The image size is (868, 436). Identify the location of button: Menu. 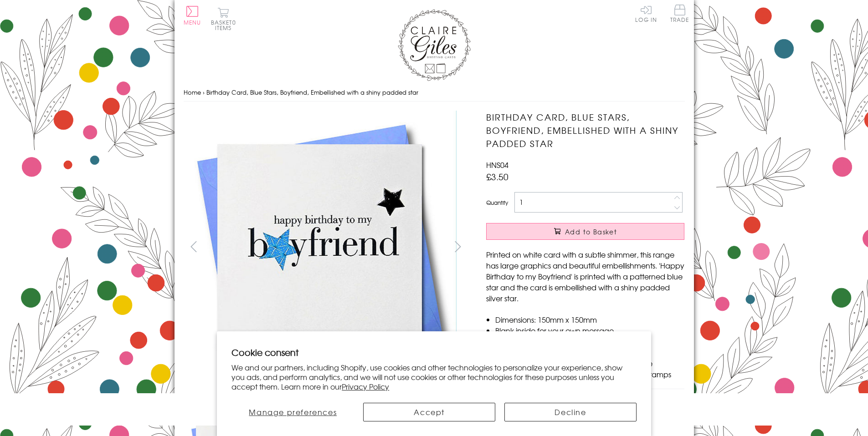
(192, 16).